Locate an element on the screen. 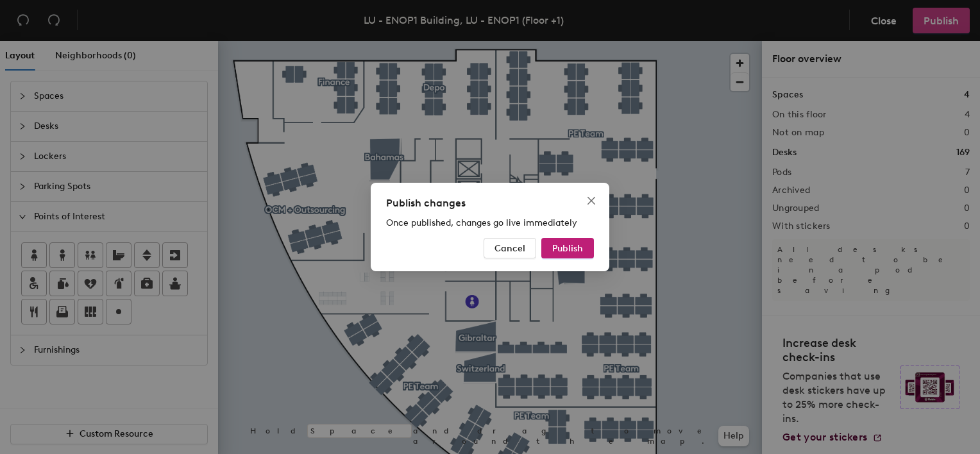 The height and width of the screenshot is (454, 980). div: Publish changes is located at coordinates (490, 203).